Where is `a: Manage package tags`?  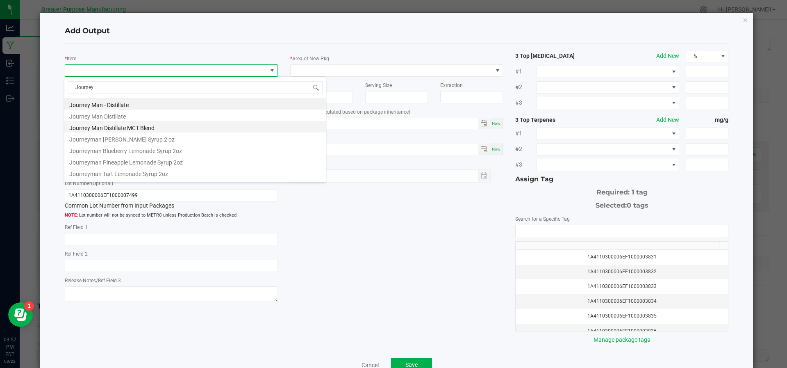 a: Manage package tags is located at coordinates (622, 339).